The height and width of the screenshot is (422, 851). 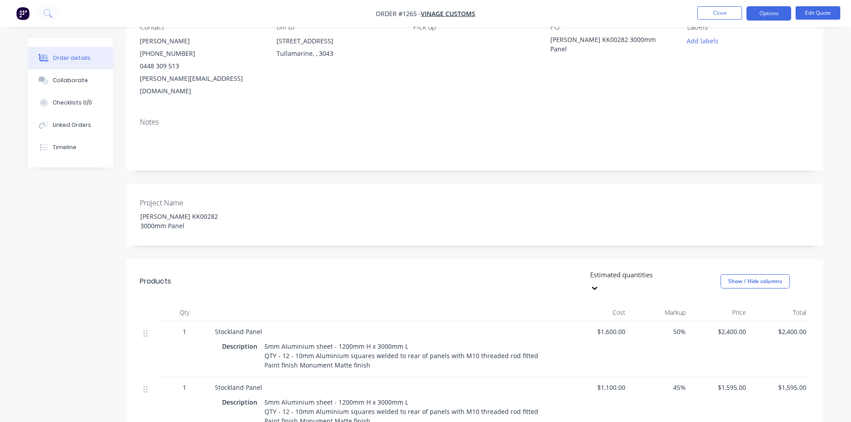 I want to click on div: 5mm Aluminium sheet - 1200mm H x 3000mm L QTY - 12 - 10mm Aluminium squares welded to rear of pan..., so click(x=401, y=356).